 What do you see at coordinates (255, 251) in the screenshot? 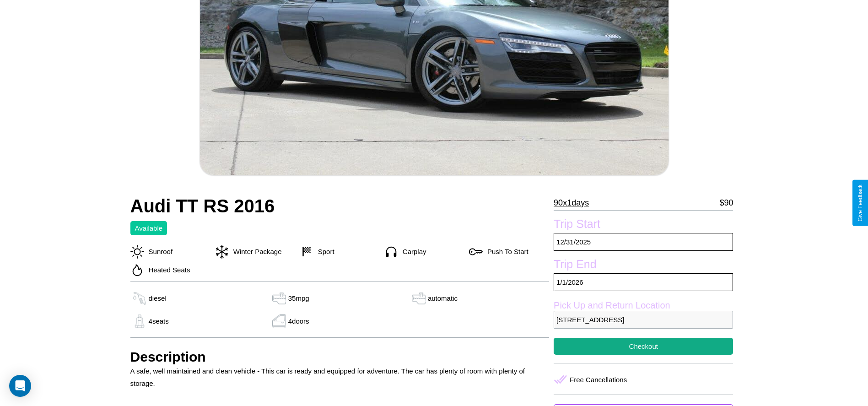
I see `p: Winter Package` at bounding box center [255, 251].